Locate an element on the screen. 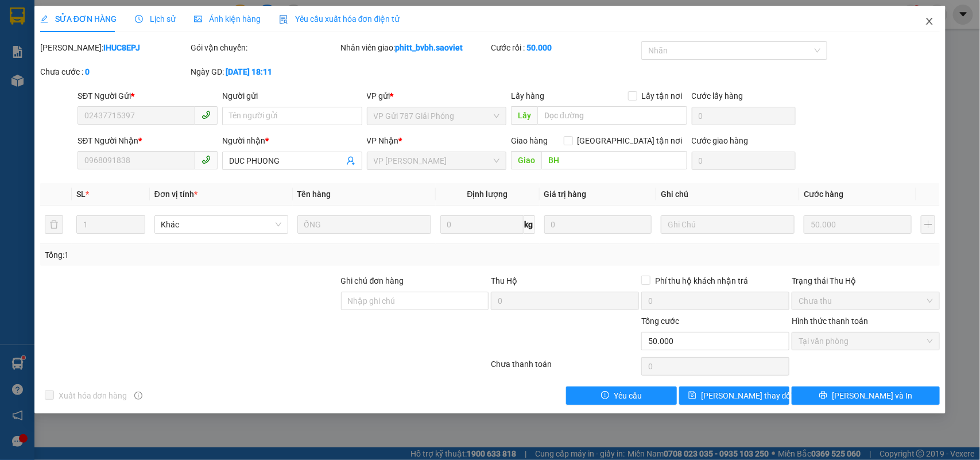 The width and height of the screenshot is (980, 460). span: Lấy is located at coordinates (524, 115).